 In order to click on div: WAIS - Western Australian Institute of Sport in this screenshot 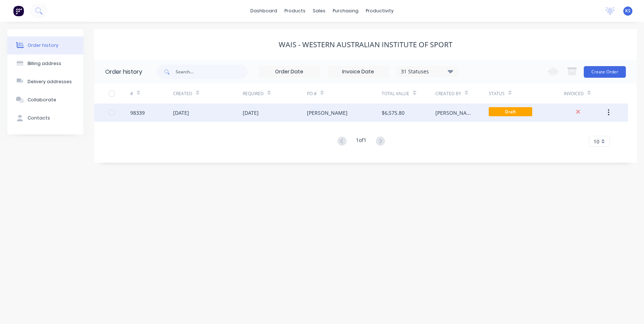, I will do `click(365, 44)`.